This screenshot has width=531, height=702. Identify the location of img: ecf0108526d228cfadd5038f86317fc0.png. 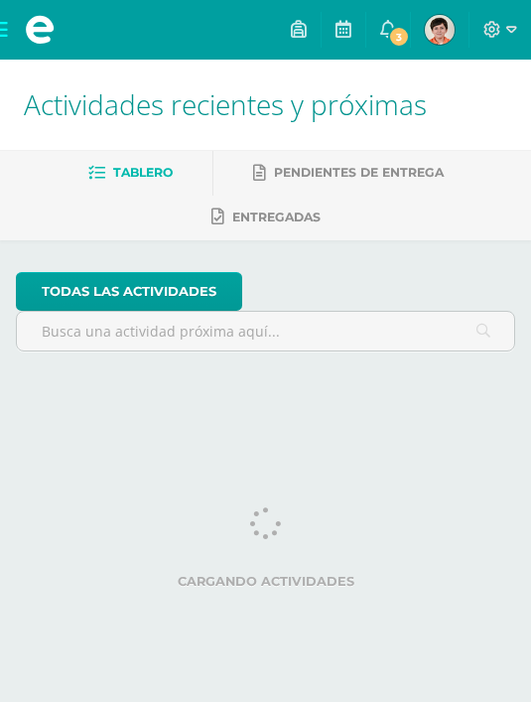
(440, 30).